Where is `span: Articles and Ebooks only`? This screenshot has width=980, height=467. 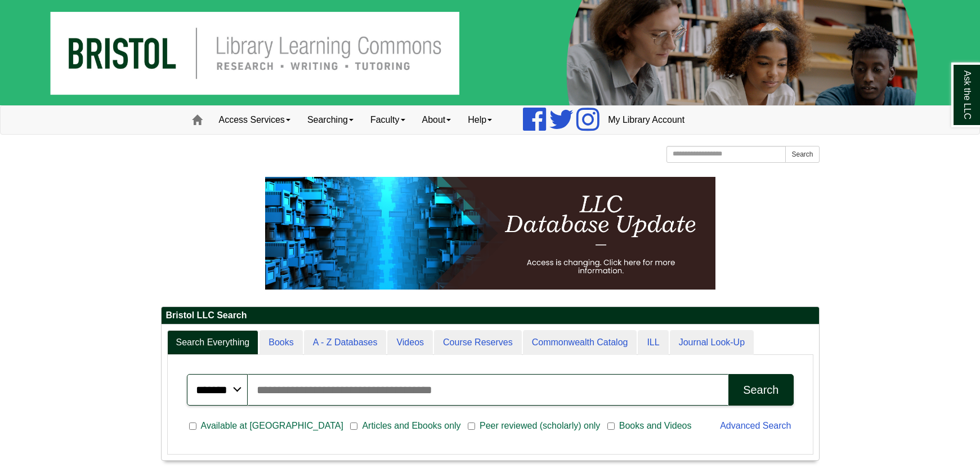
span: Articles and Ebooks only is located at coordinates (411, 426).